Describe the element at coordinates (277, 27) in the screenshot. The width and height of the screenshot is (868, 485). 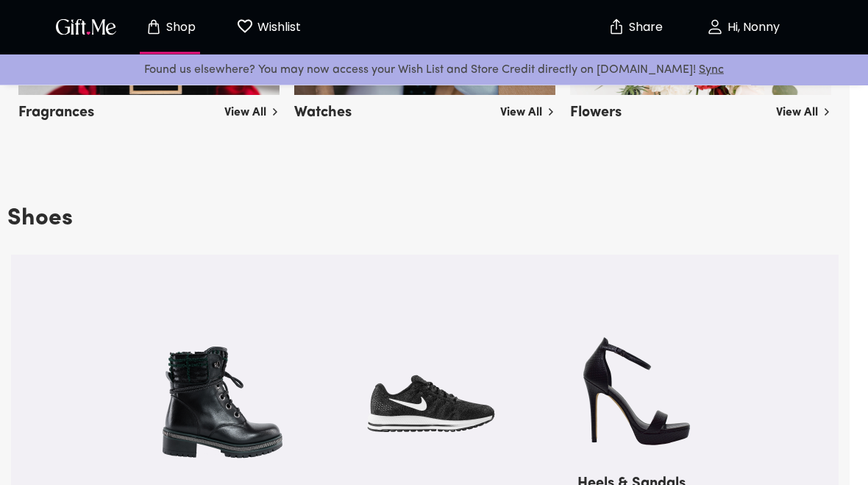
I see `p: Wishlist` at that location.